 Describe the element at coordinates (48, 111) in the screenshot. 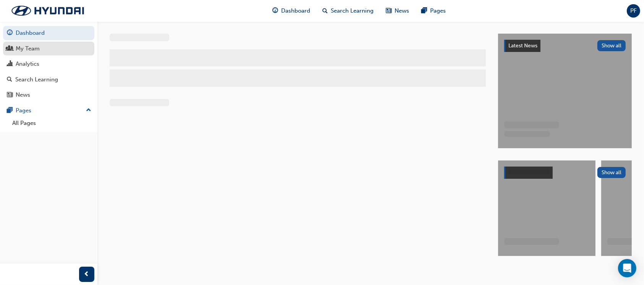

I see `button: Pages` at that location.